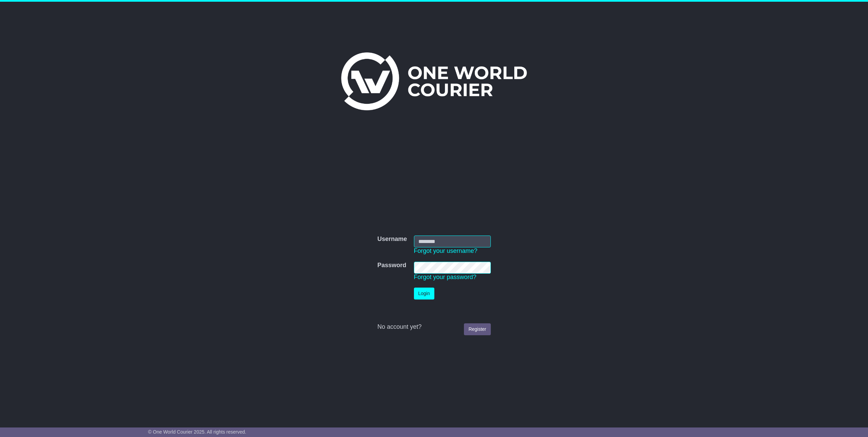  What do you see at coordinates (424, 293) in the screenshot?
I see `button: Login` at bounding box center [424, 293].